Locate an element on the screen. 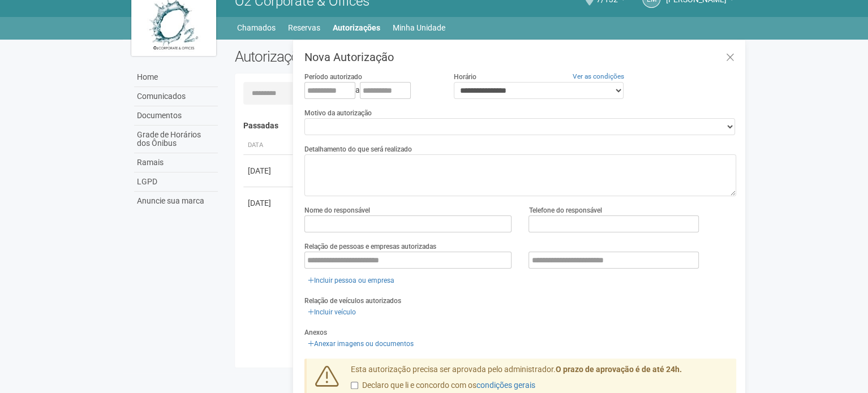 The height and width of the screenshot is (393, 868). a: Comunicados is located at coordinates (176, 96).